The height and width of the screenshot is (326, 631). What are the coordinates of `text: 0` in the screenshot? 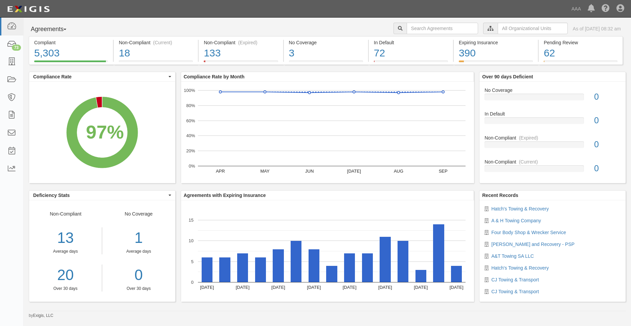 It's located at (192, 282).